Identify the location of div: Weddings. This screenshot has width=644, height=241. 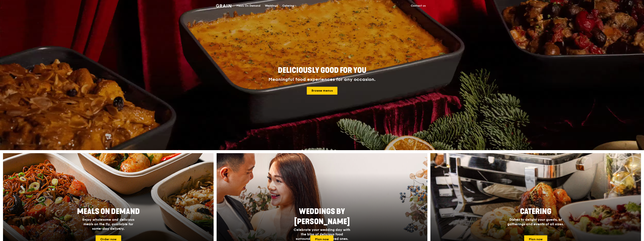
(271, 6).